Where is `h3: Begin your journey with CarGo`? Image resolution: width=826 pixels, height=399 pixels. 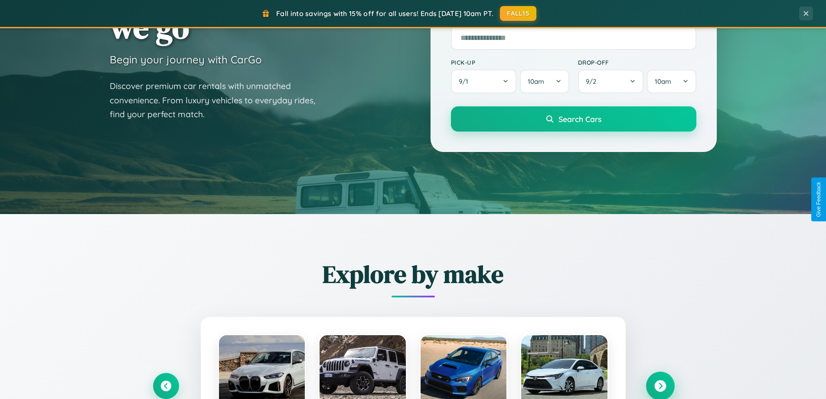
h3: Begin your journey with CarGo is located at coordinates (186, 59).